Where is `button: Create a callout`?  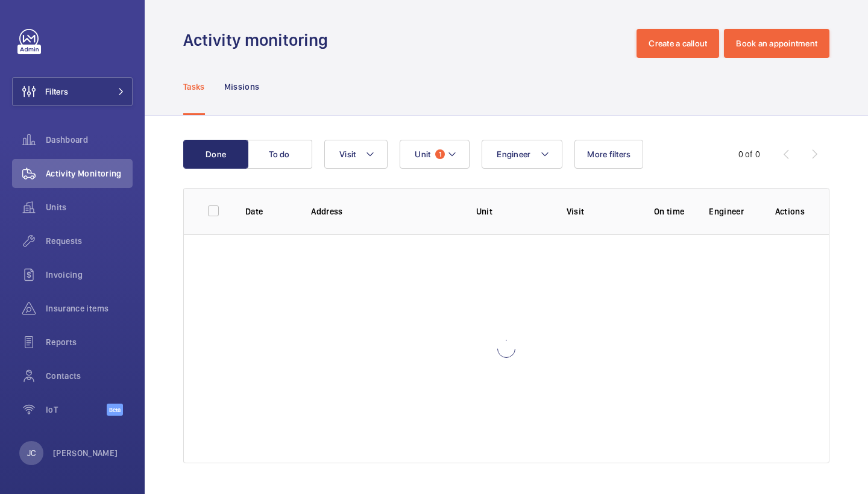 button: Create a callout is located at coordinates (677, 44).